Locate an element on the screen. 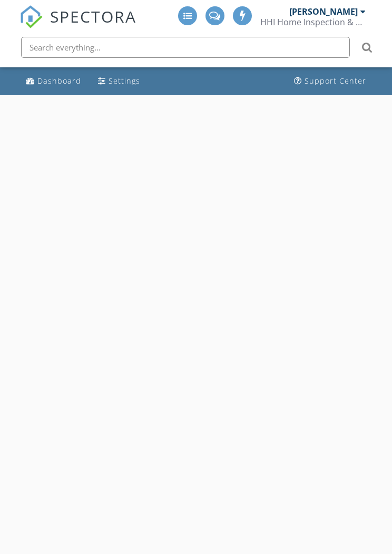  img: The Best Home Inspection Software - Spectora is located at coordinates (31, 17).